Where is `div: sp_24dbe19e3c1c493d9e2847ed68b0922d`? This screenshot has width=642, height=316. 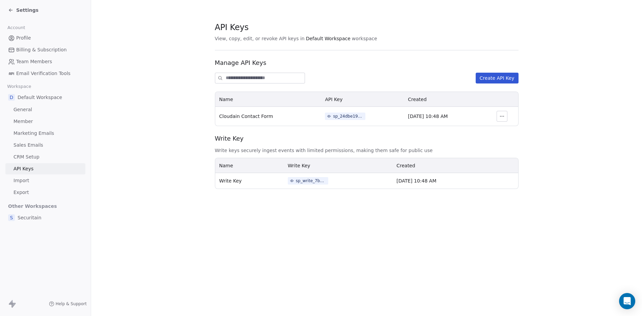 div: sp_24dbe19e3c1c493d9e2847ed68b0922d is located at coordinates (348, 116).